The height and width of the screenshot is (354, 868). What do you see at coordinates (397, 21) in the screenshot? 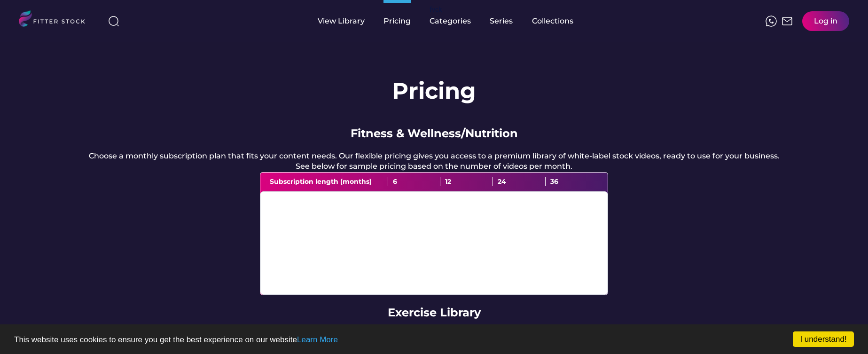
I see `div: Pricing` at bounding box center [397, 21].